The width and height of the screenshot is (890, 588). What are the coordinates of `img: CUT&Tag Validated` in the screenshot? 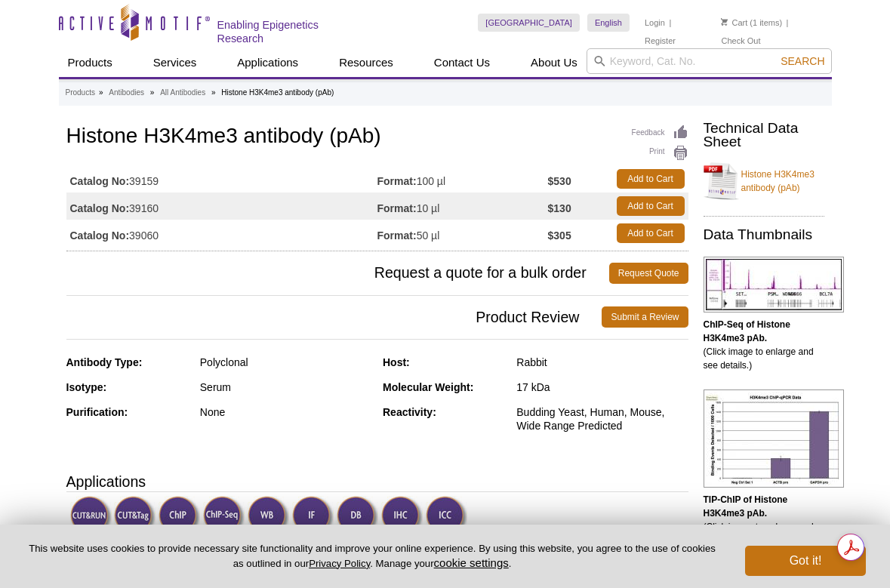 It's located at (134, 516).